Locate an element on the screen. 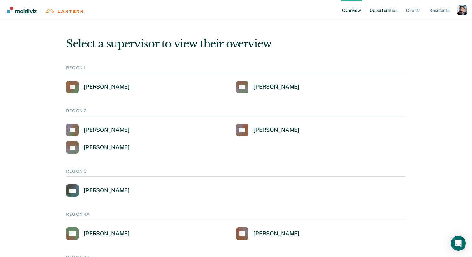  div: Select a supervisor to view their overview is located at coordinates (236, 44).